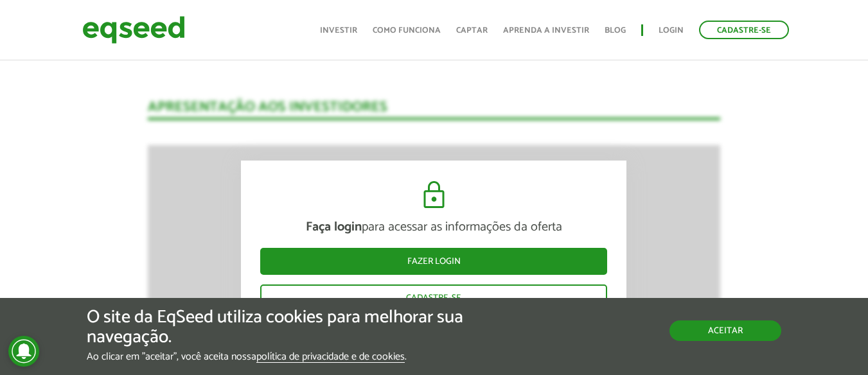 The width and height of the screenshot is (868, 375). Describe the element at coordinates (670, 30) in the screenshot. I see `a: Login` at that location.